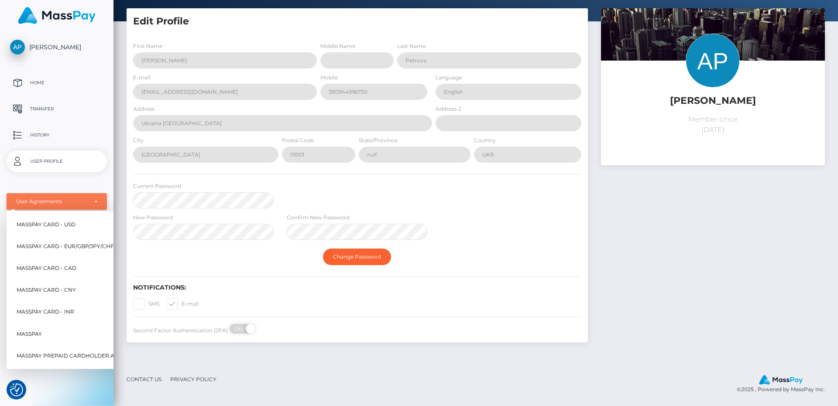 Image resolution: width=838 pixels, height=406 pixels. I want to click on button: Change Password, so click(357, 257).